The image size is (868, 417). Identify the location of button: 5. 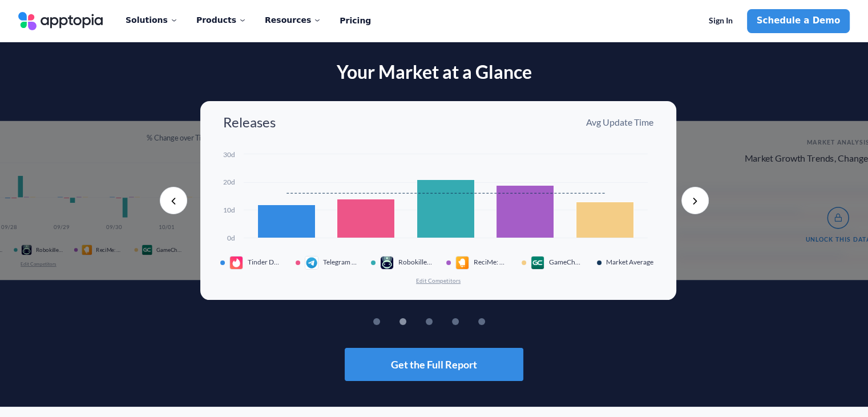
(499, 321).